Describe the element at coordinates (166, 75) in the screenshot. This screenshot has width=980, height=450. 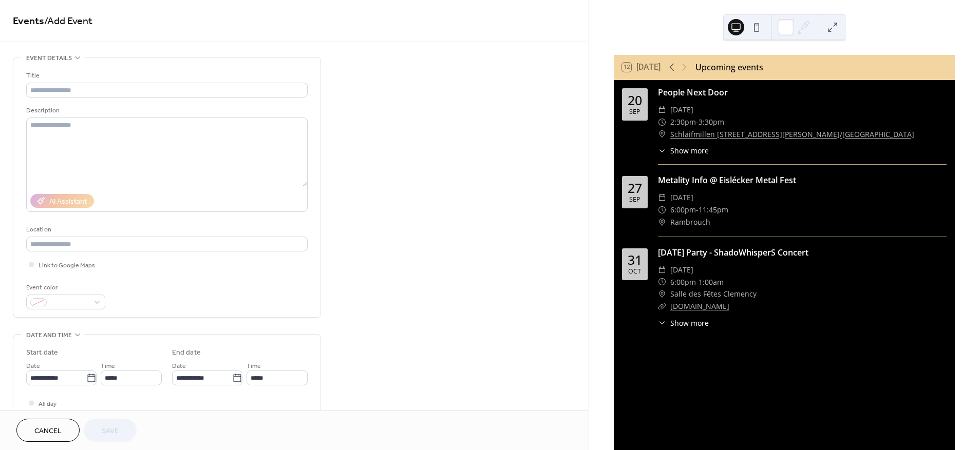
I see `div: Title` at that location.